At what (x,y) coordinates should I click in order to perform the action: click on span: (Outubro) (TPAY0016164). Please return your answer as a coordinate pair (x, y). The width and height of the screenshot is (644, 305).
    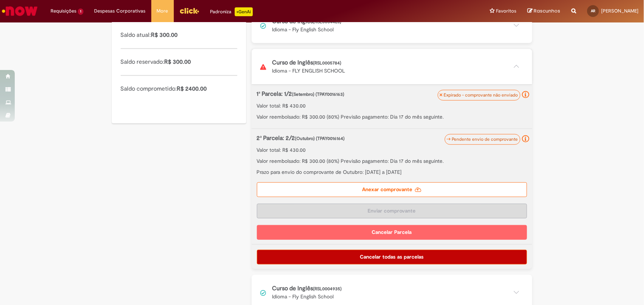
    Looking at the image, I should click on (320, 138).